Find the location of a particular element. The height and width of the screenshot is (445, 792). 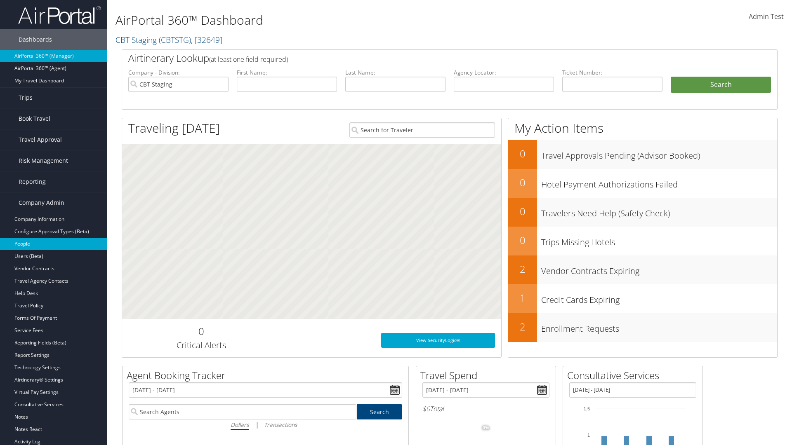

i: Dollars is located at coordinates (240, 425).